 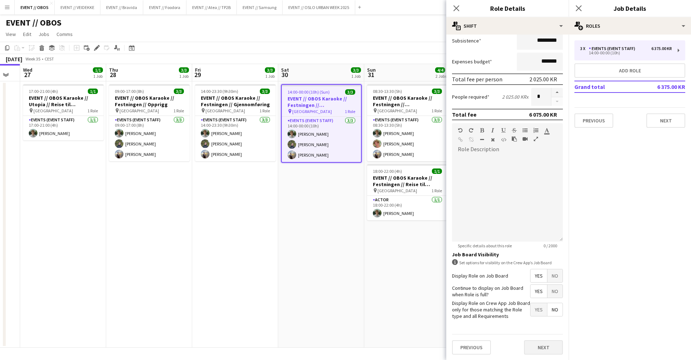 I want to click on span: Edit, so click(x=27, y=34).